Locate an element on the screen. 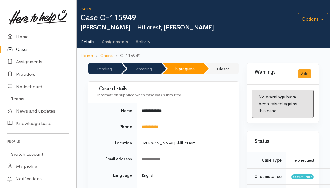  li: Screening is located at coordinates (142, 68).